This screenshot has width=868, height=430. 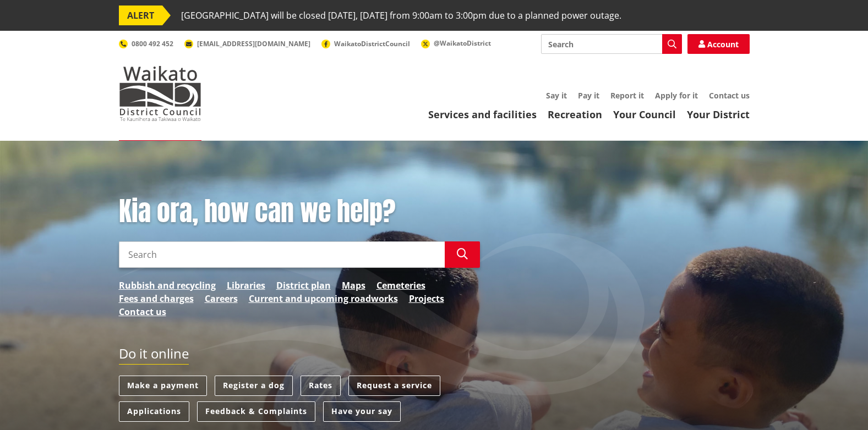 I want to click on a: District plan, so click(x=304, y=285).